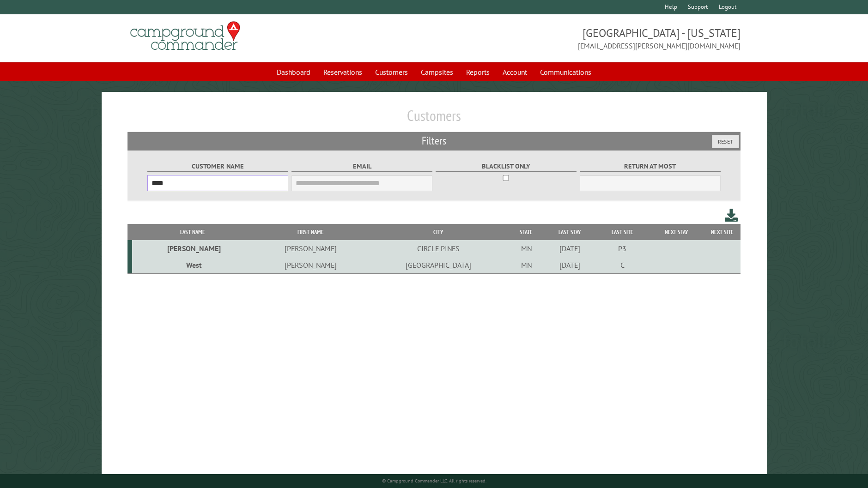 The image size is (868, 488). Describe the element at coordinates (193, 232) in the screenshot. I see `th: Last Name` at that location.